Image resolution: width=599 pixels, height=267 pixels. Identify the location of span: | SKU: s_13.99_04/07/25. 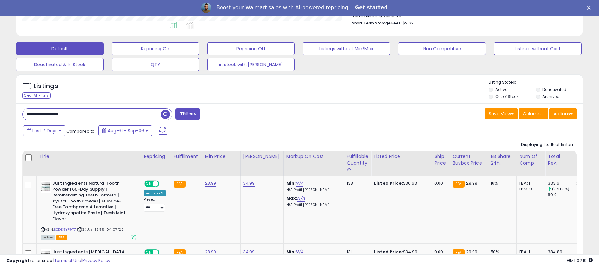
(100, 229).